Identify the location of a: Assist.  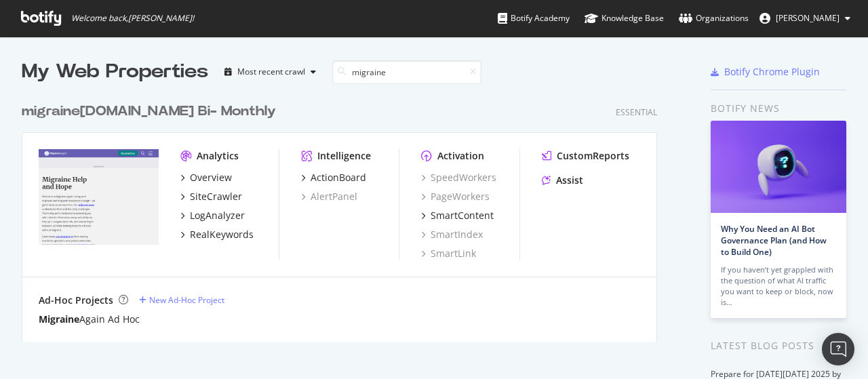
(562, 180).